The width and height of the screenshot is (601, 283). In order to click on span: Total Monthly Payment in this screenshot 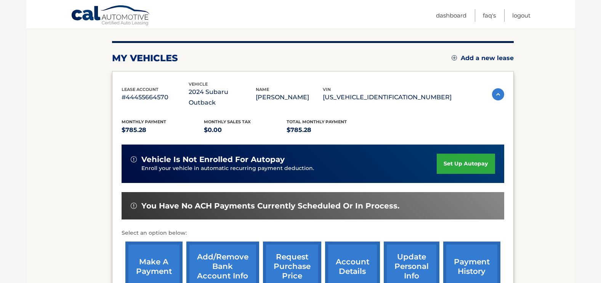, I will do `click(317, 122)`.